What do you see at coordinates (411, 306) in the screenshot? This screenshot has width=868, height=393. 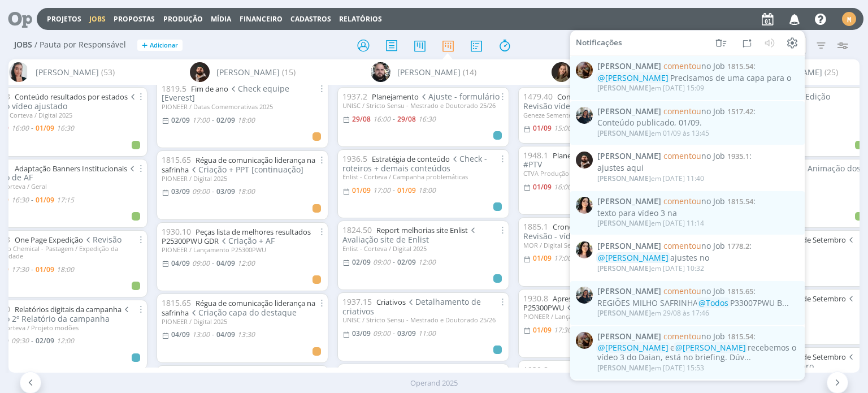 I see `span: Detalhamento de criativos` at bounding box center [411, 306].